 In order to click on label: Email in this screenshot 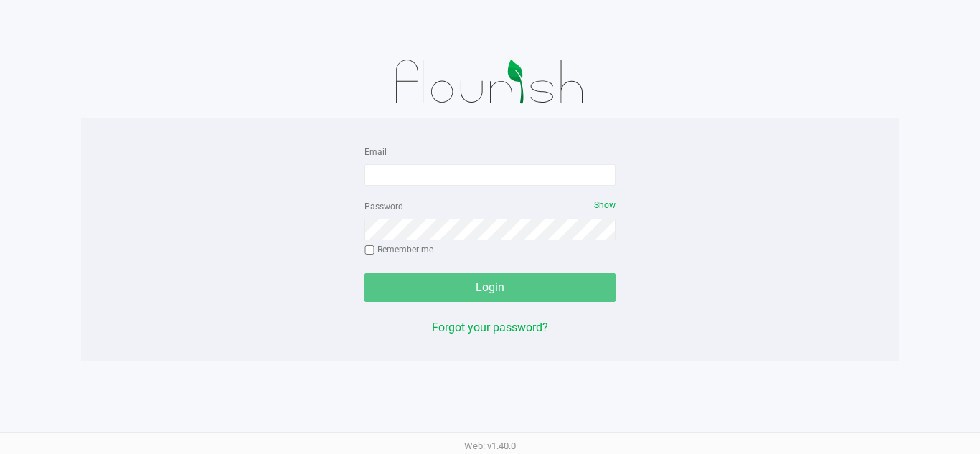, I will do `click(375, 152)`.